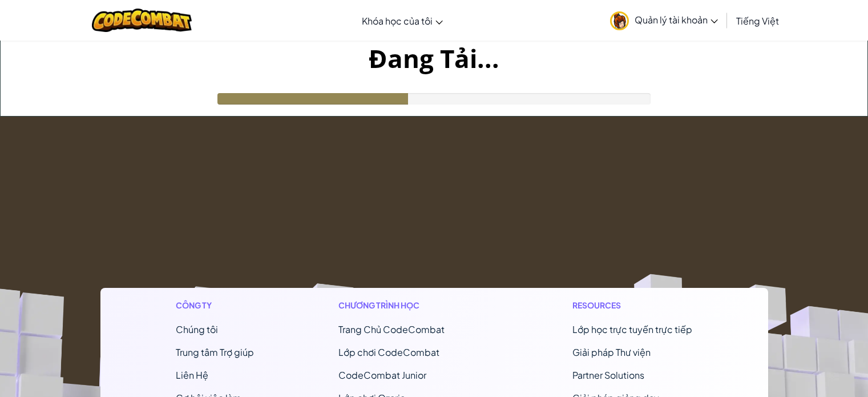 The height and width of the screenshot is (397, 868). I want to click on span: Liên Hệ, so click(192, 374).